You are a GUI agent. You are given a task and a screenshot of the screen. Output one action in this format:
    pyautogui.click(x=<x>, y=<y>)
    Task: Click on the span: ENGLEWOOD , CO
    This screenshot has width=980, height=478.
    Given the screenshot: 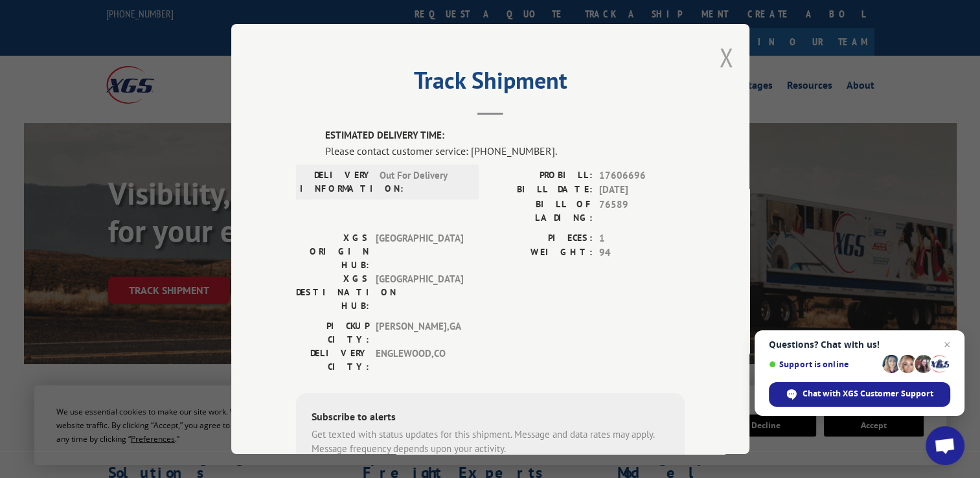 What is the action you would take?
    pyautogui.click(x=419, y=359)
    